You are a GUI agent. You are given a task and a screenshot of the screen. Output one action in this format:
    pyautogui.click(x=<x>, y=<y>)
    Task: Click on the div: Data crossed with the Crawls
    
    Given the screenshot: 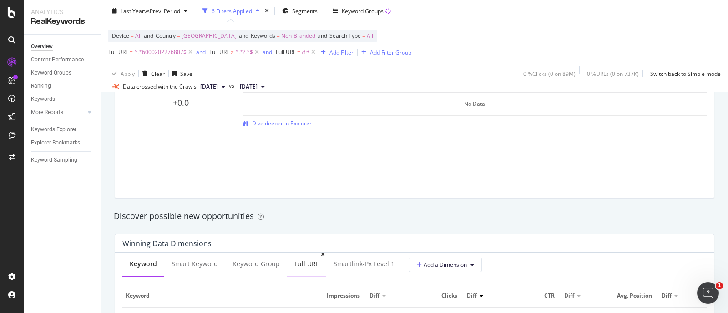 What is the action you would take?
    pyautogui.click(x=160, y=87)
    